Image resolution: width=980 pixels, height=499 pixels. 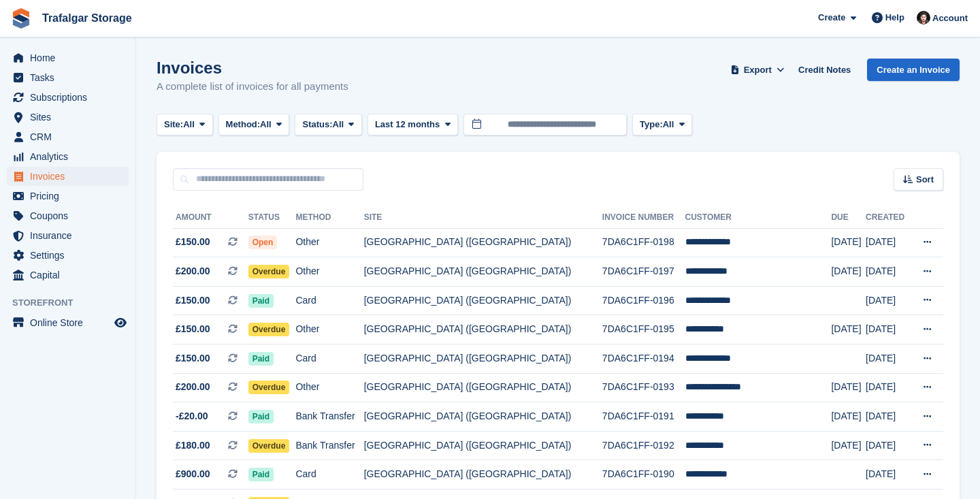 I want to click on th: Due, so click(x=848, y=218).